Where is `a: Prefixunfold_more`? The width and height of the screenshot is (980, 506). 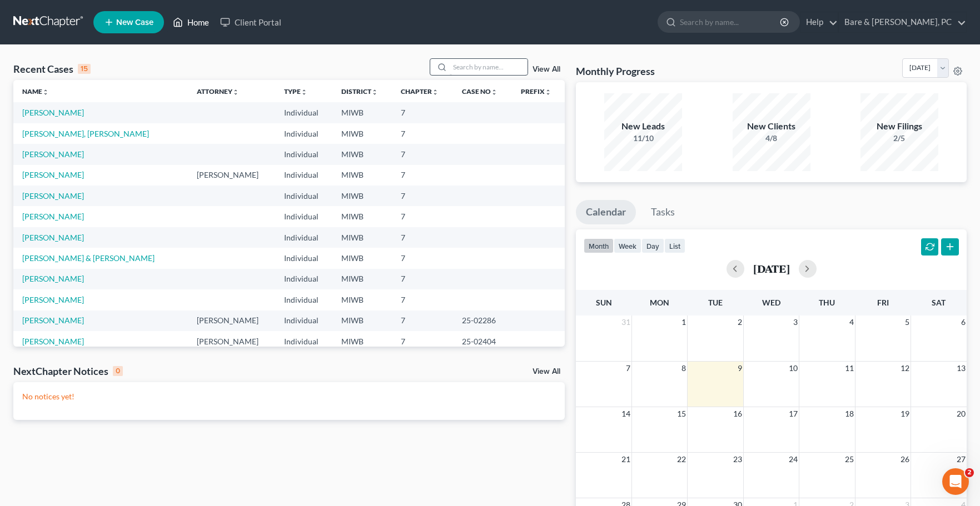
a: Prefixunfold_more is located at coordinates (536, 91).